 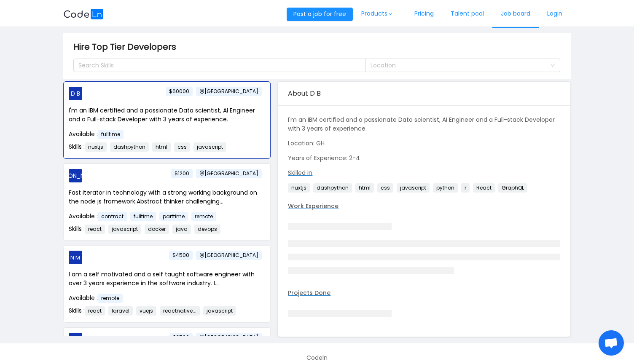 What do you see at coordinates (424, 93) in the screenshot?
I see `div: About D B` at bounding box center [424, 93].